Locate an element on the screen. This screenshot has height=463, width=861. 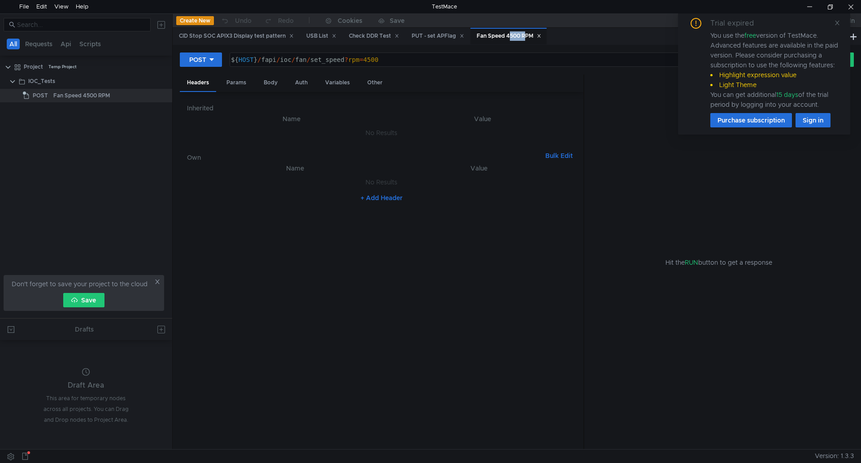
li: Highlight expression value is located at coordinates (775, 75).